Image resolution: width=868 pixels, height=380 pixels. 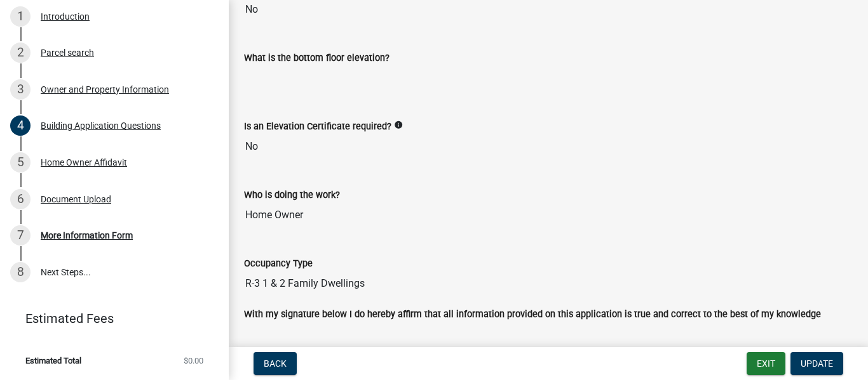 I want to click on label: With my signature below I do hereby affirm that all information provided on this application is t..., so click(x=533, y=315).